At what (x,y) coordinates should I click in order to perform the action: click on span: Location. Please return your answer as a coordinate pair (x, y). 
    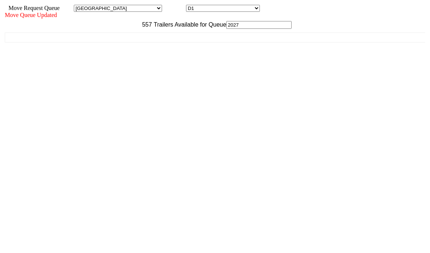
    Looking at the image, I should click on (174, 8).